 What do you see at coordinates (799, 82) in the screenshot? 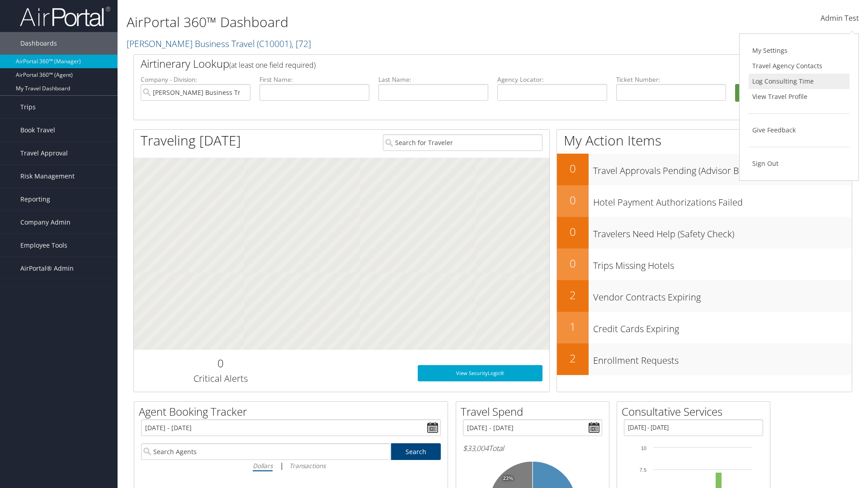
I see `a: Log Consulting Time` at bounding box center [799, 82].